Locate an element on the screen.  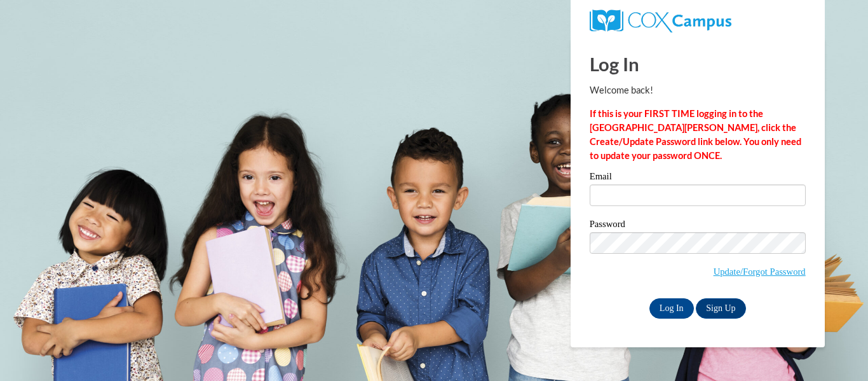
a: COX Campus is located at coordinates (660, 20).